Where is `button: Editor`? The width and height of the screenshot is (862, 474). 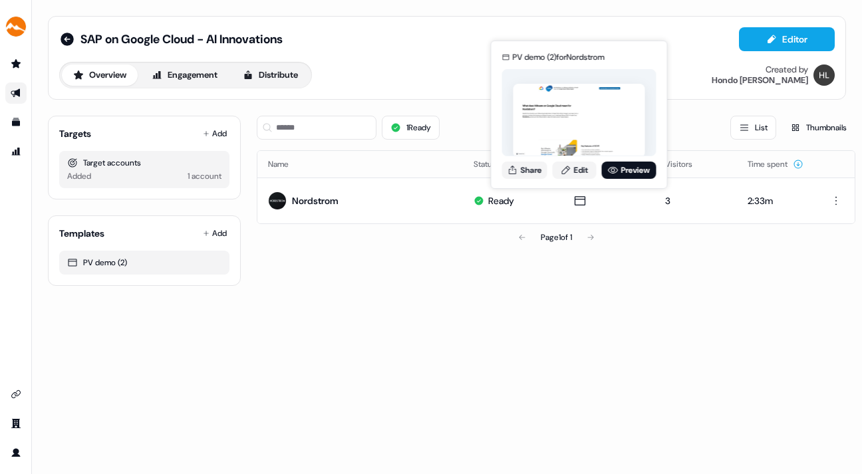
button: Editor is located at coordinates (787, 39).